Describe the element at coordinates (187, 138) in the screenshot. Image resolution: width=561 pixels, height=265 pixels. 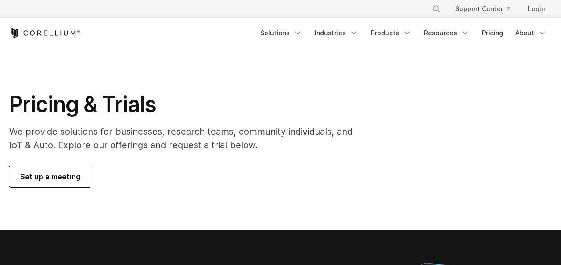
I see `p: We provide solutions for businesses, research teams, community individuals, and IoT & Auto. Explo...` at that location.